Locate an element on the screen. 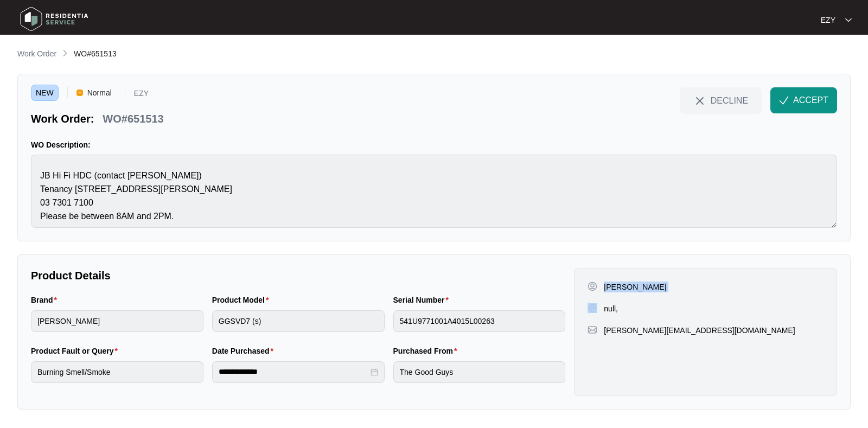  img: close-Icon is located at coordinates (700, 101).